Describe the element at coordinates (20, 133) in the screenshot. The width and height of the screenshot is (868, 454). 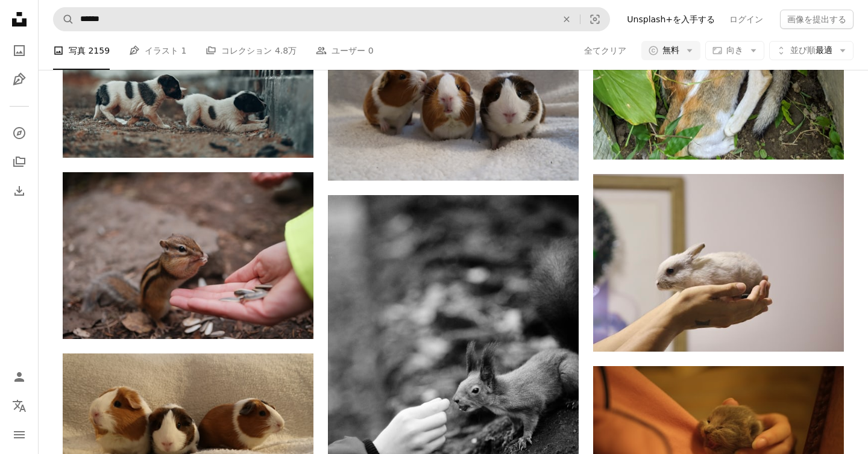
I see `a: 探す` at that location.